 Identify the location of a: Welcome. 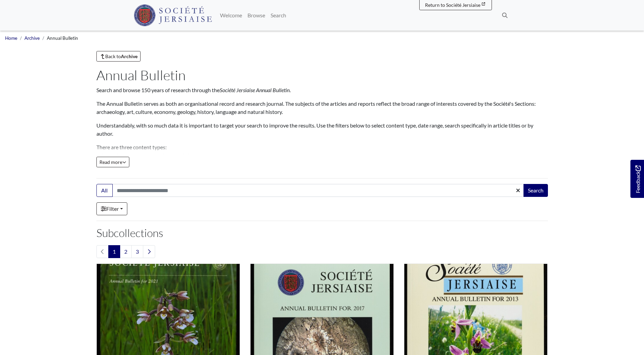
(231, 15).